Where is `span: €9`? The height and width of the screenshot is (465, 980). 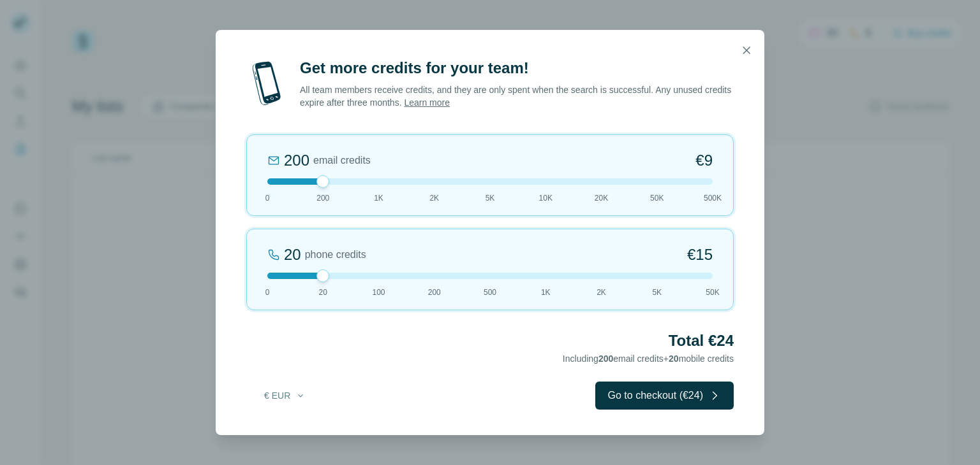
span: €9 is located at coordinates (704, 160).